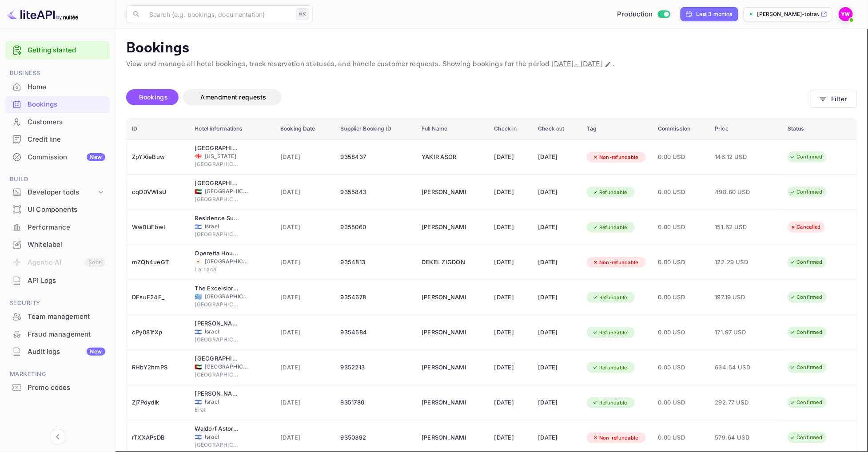 The image size is (868, 452). Describe the element at coordinates (217, 219) in the screenshot. I see `div: Residence Suites Hotel` at that location.